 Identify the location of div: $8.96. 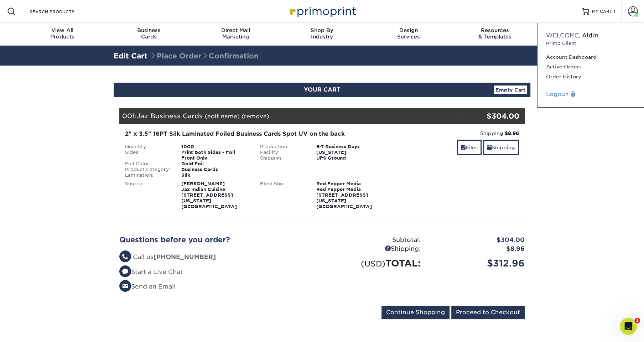
(478, 249).